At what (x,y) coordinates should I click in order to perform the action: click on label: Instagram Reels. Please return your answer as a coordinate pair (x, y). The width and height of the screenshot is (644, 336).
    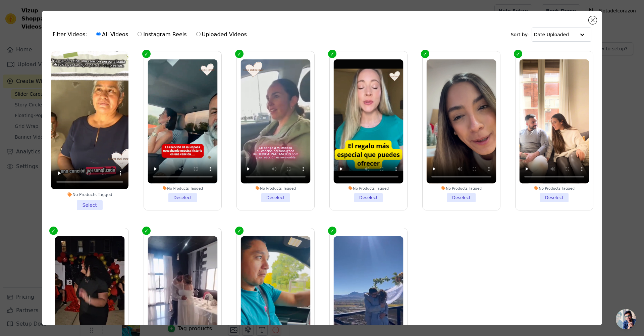
    Looking at the image, I should click on (162, 34).